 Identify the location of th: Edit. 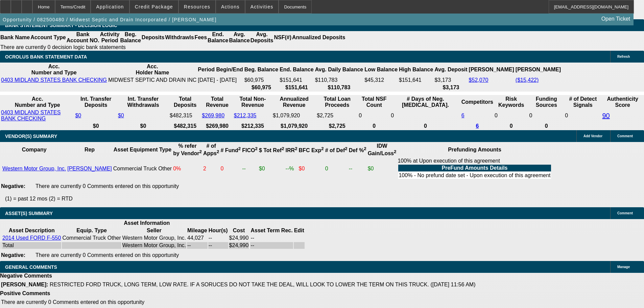
(299, 231).